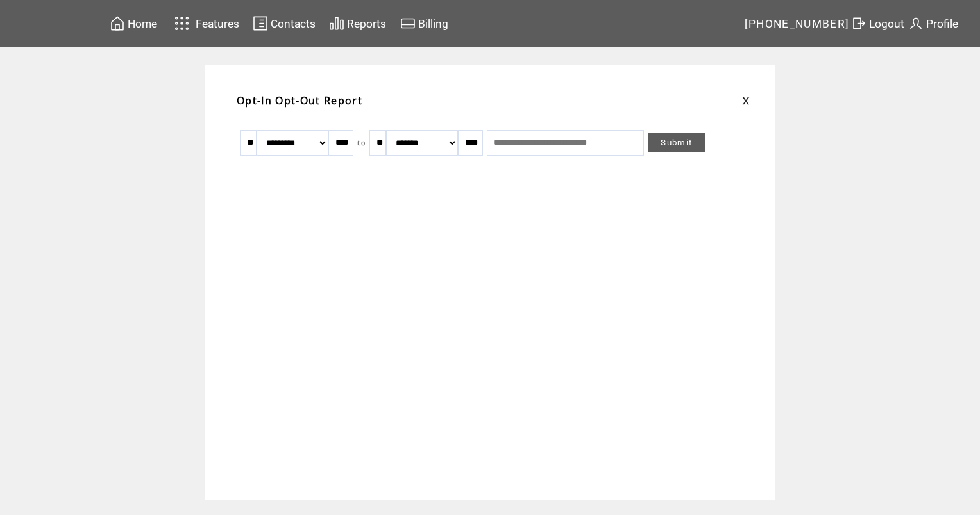 Image resolution: width=980 pixels, height=515 pixels. I want to click on a: Logout, so click(878, 23).